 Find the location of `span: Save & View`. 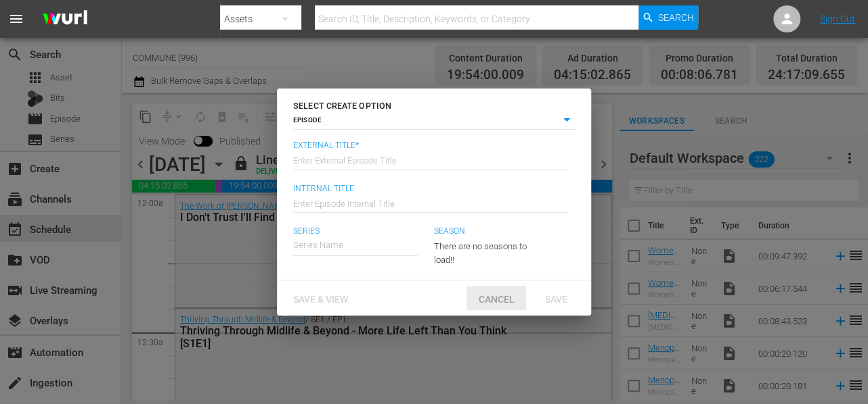

span: Save & View is located at coordinates (320, 300).